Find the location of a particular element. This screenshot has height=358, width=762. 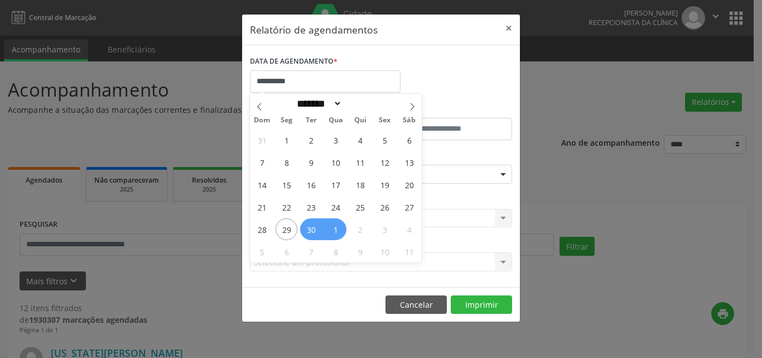

span: Setembro 20, 2025 is located at coordinates (409, 184).